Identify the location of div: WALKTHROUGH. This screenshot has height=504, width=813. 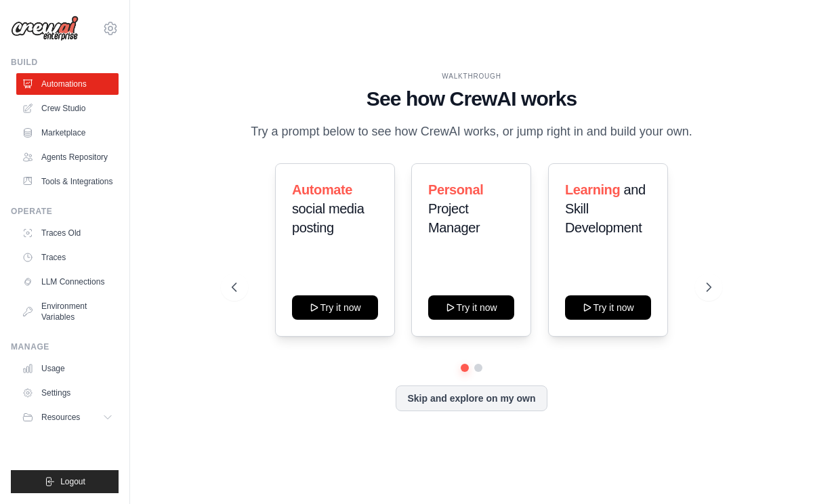
(471, 76).